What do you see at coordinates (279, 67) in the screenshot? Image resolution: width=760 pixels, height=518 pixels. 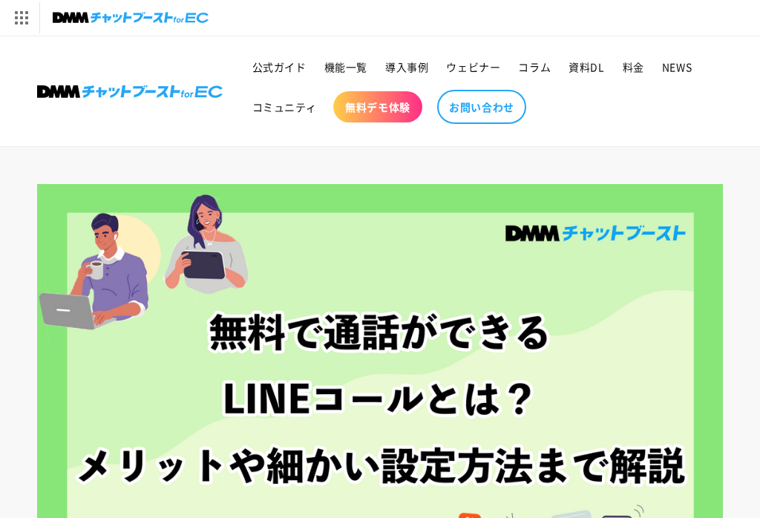 I see `span: 公式ガイド` at bounding box center [279, 67].